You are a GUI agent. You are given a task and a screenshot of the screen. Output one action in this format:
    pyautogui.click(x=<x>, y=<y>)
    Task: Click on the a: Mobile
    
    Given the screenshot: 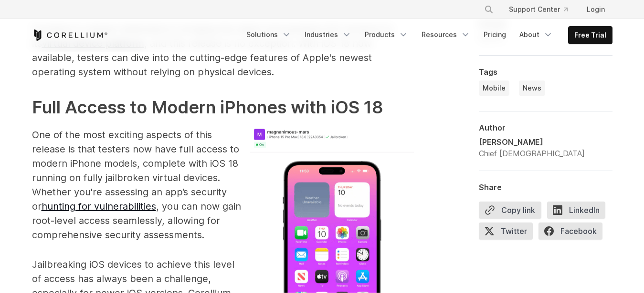 What is the action you would take?
    pyautogui.click(x=494, y=88)
    